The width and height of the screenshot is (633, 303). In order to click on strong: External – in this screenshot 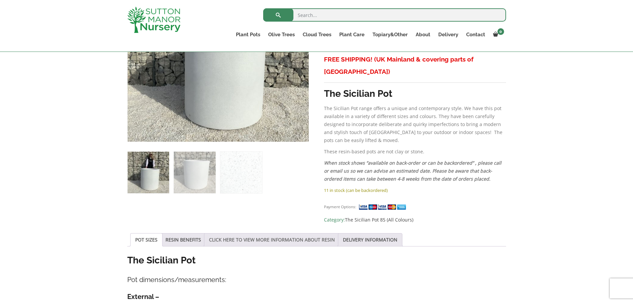, I will do `click(143, 296)`.